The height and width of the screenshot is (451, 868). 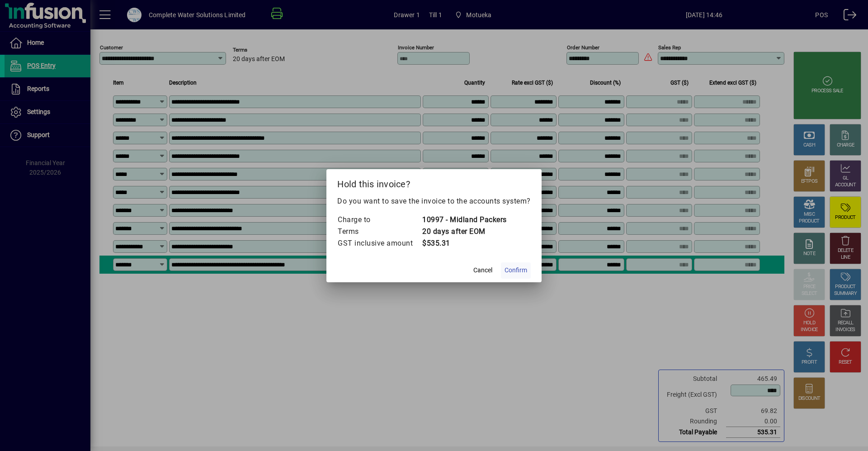 What do you see at coordinates (379, 243) in the screenshot?
I see `td: GST inclusive amount` at bounding box center [379, 243].